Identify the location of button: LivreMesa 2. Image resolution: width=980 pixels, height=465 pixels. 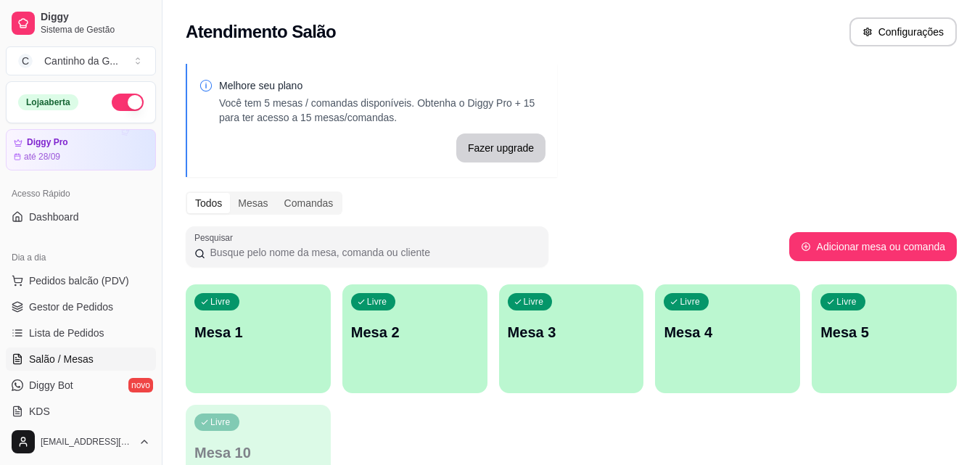
(415, 339).